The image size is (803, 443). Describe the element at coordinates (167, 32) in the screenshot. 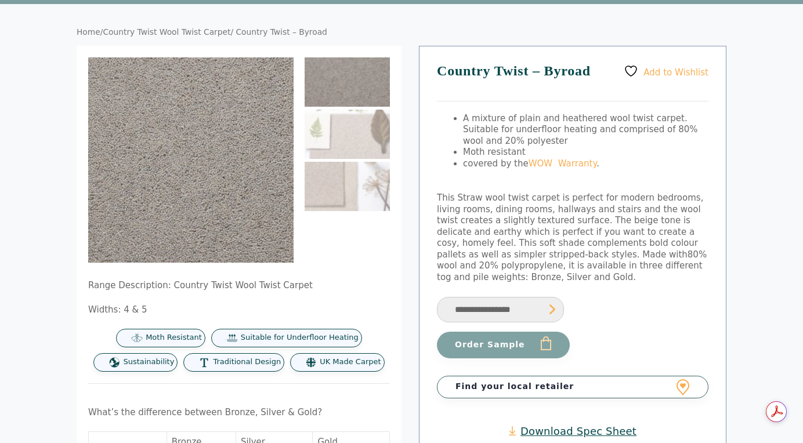

I see `a: Country Twist Wool Twist Carpet` at that location.